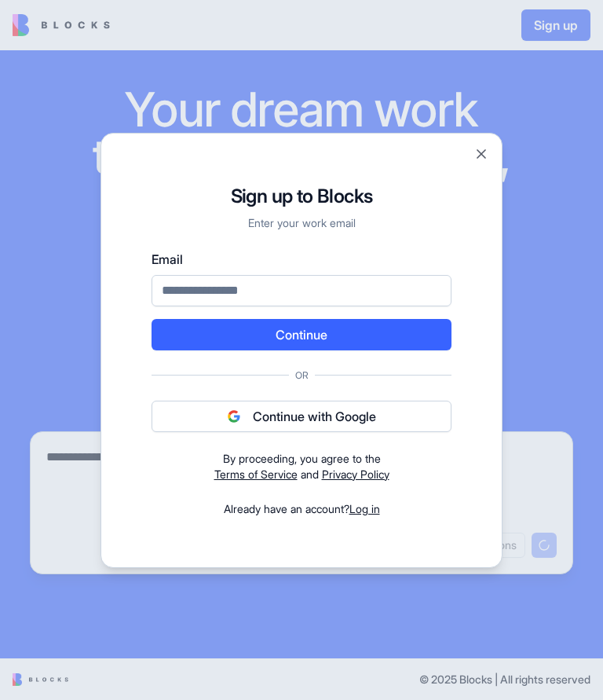 The image size is (603, 700). I want to click on a: Privacy Policy, so click(356, 474).